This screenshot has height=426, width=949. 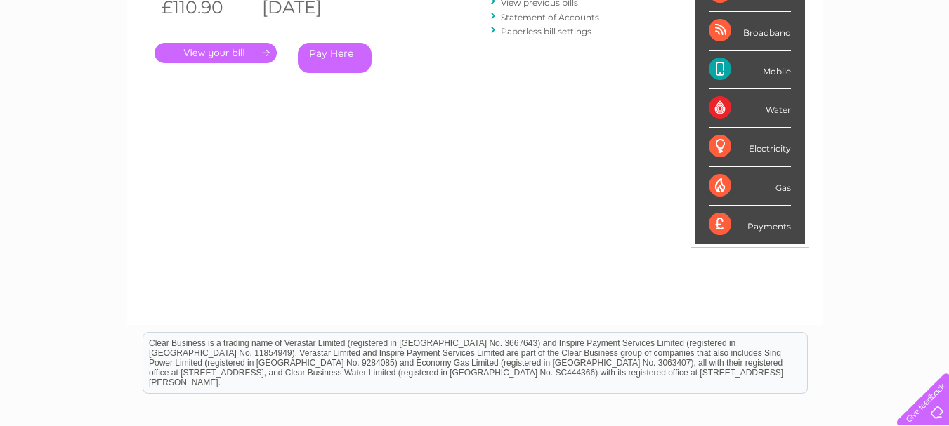 I want to click on span: 0333 014 3131, so click(x=733, y=15).